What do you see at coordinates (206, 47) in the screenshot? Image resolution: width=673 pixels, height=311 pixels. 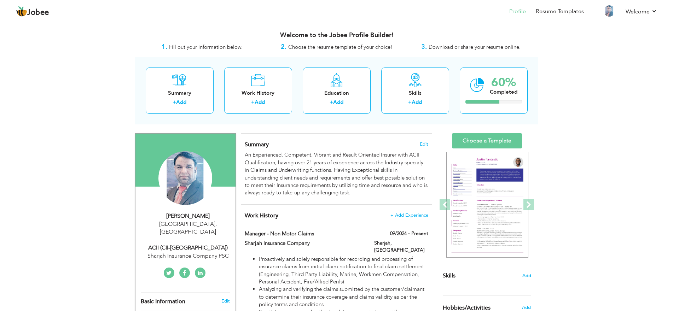 I see `span: Fill out your information below.` at bounding box center [206, 47].